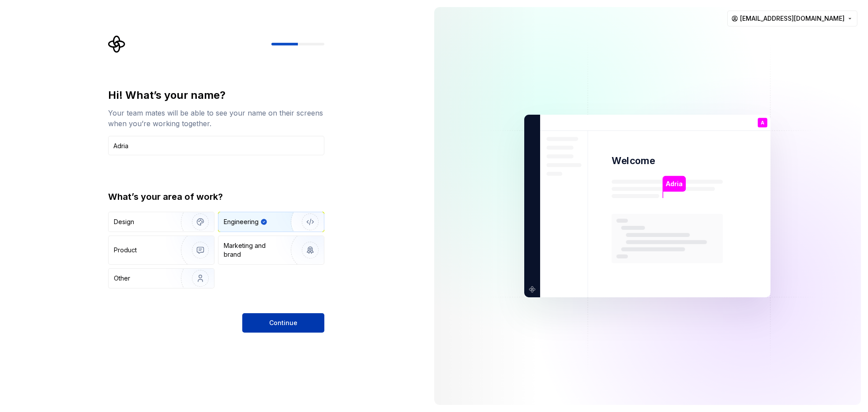  I want to click on div: Marketing and brand, so click(253, 250).